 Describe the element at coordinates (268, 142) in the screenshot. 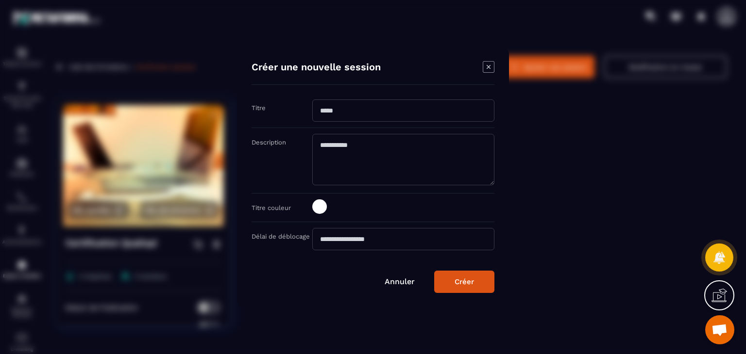

I see `label: Description` at that location.